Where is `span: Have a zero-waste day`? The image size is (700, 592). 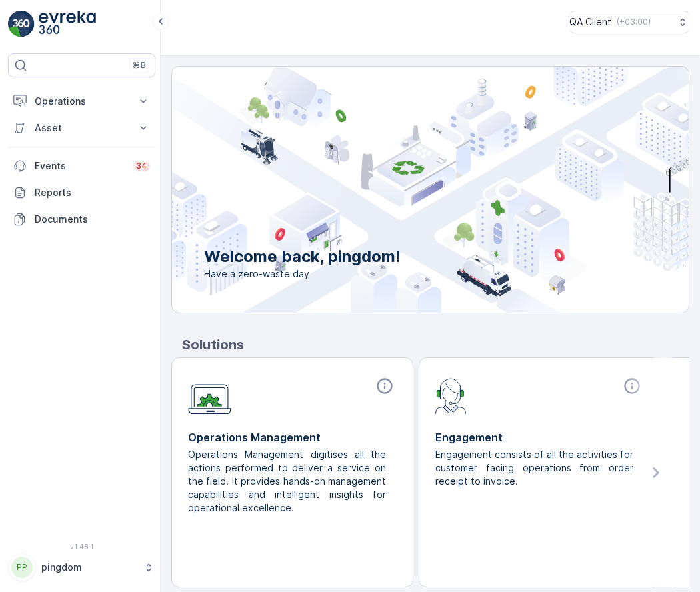
span: Have a zero-waste day is located at coordinates (302, 274).